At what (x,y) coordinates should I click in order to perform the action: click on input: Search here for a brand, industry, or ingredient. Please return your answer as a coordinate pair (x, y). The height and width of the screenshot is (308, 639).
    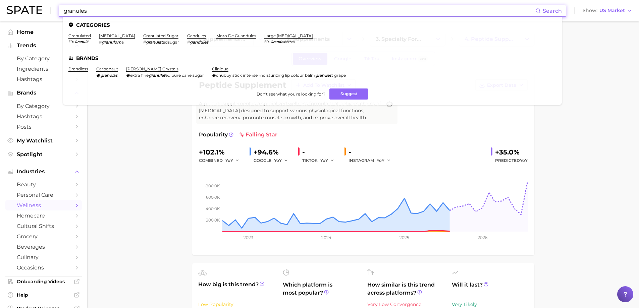
    Looking at the image, I should click on (299, 11).